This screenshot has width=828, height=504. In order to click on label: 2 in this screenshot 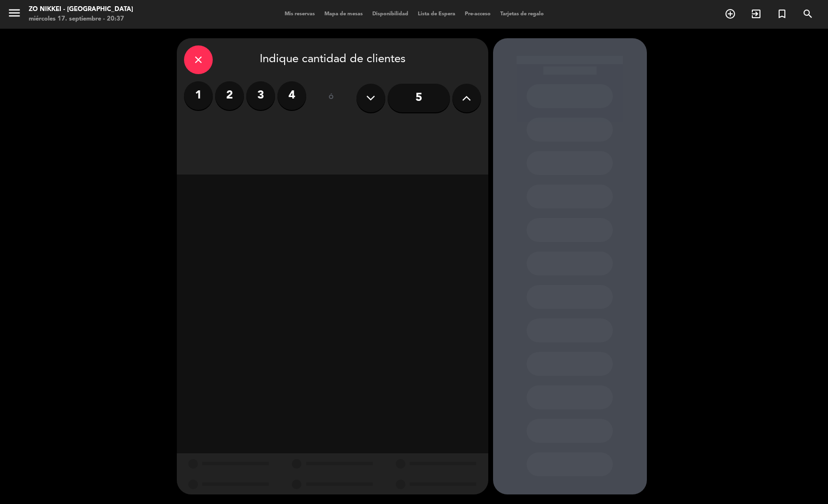, I will do `click(229, 96)`.